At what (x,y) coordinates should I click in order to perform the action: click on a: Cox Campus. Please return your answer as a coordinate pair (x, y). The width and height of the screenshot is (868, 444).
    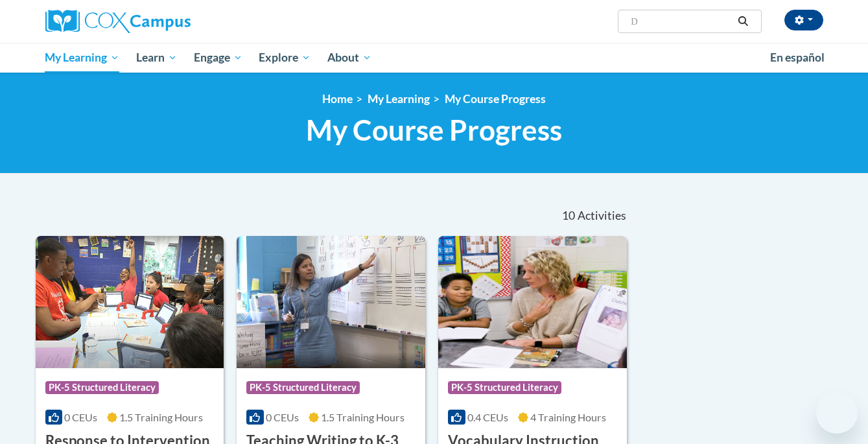
    Looking at the image, I should click on (168, 21).